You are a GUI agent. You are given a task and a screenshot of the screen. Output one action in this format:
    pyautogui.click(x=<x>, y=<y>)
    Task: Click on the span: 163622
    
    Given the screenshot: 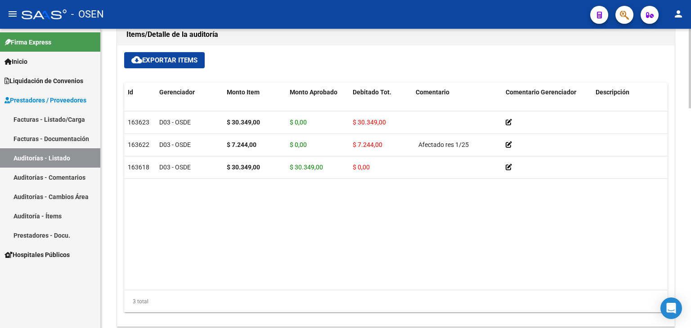 What is the action you would take?
    pyautogui.click(x=138, y=145)
    